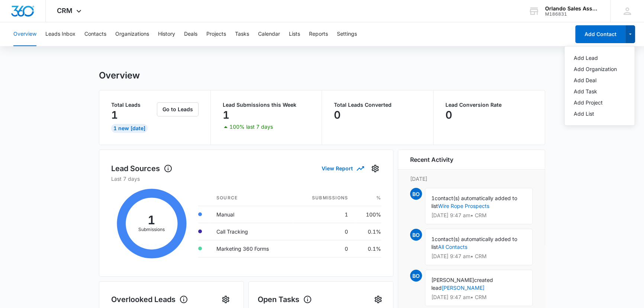 This screenshot has height=308, width=644. What do you see at coordinates (600, 34) in the screenshot?
I see `button: Add Contact` at bounding box center [600, 34].